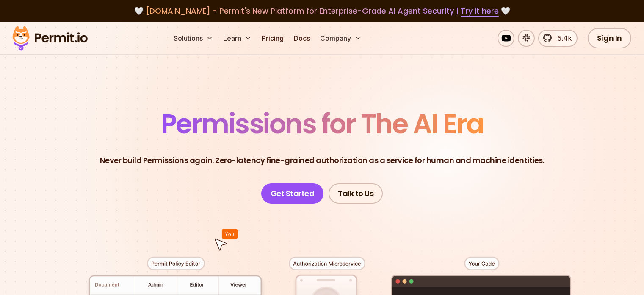  What do you see at coordinates (610, 38) in the screenshot?
I see `a: Sign In` at bounding box center [610, 38].